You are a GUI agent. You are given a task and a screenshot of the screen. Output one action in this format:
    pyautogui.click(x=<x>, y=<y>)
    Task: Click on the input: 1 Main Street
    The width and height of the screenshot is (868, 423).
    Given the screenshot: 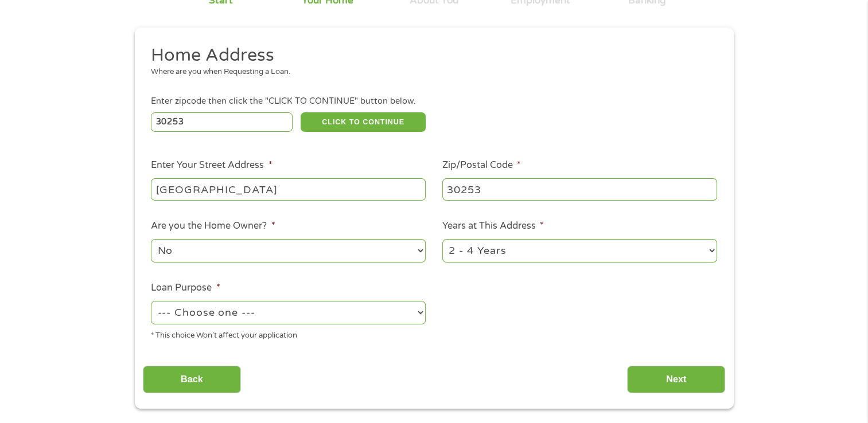 What is the action you would take?
    pyautogui.click(x=288, y=189)
    